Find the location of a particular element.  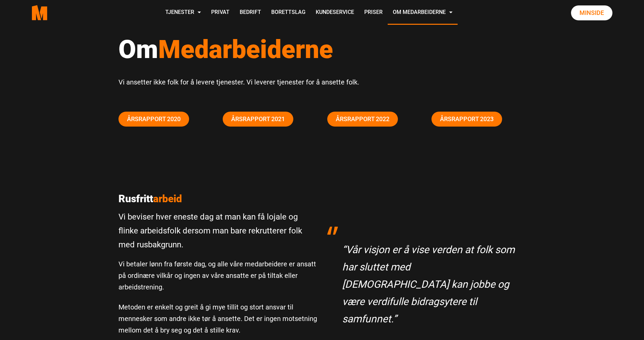

p: Vi ansetter ikke folk for å levere tjenester. Vi leverer tjenester for å ansette folk. is located at coordinates (322, 82).